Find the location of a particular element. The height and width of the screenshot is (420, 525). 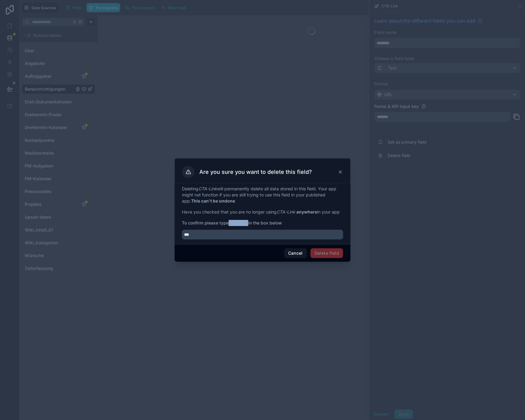

button: Cancel is located at coordinates (296, 253).